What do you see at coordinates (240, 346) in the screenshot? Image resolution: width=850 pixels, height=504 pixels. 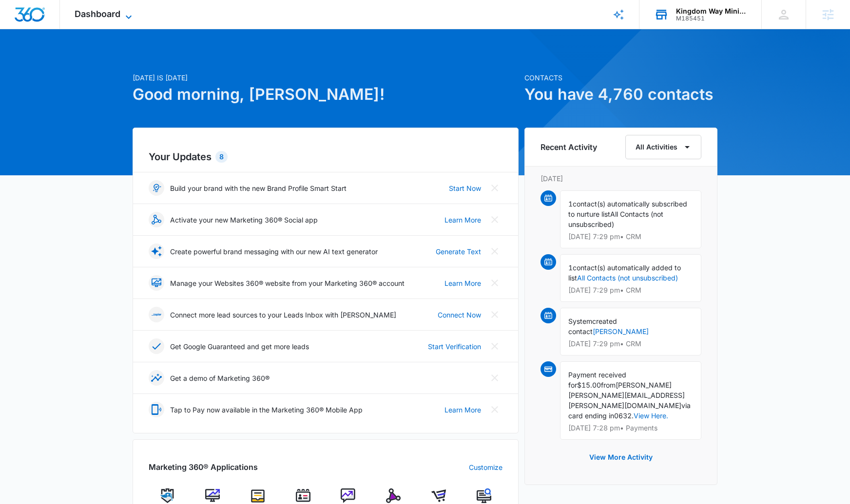 I see `p: Get Google Guaranteed and get more leads` at bounding box center [240, 346].